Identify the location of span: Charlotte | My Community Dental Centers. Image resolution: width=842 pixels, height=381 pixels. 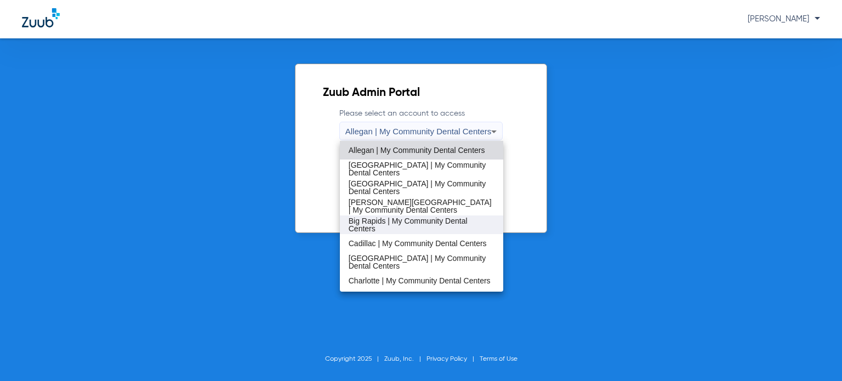
(419, 281).